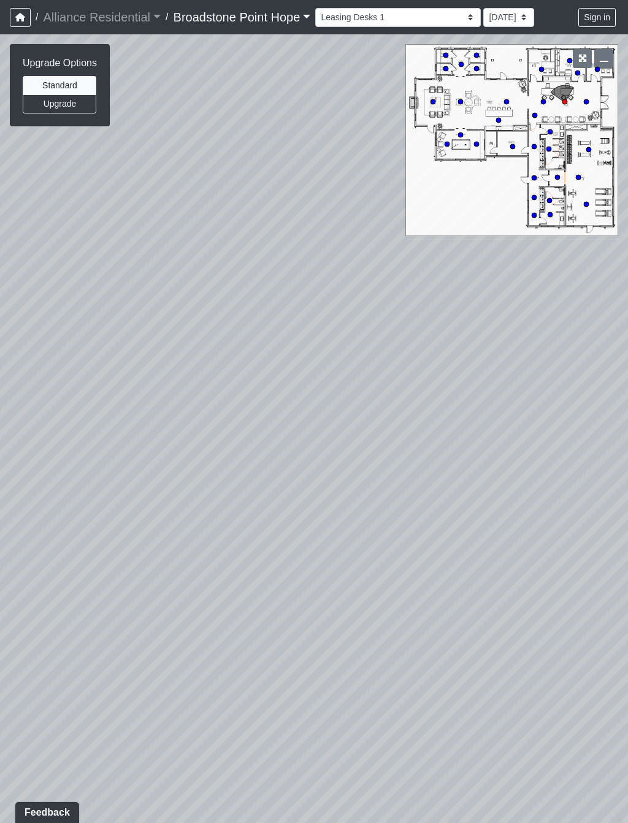  I want to click on a: Alliance Residential, so click(102, 17).